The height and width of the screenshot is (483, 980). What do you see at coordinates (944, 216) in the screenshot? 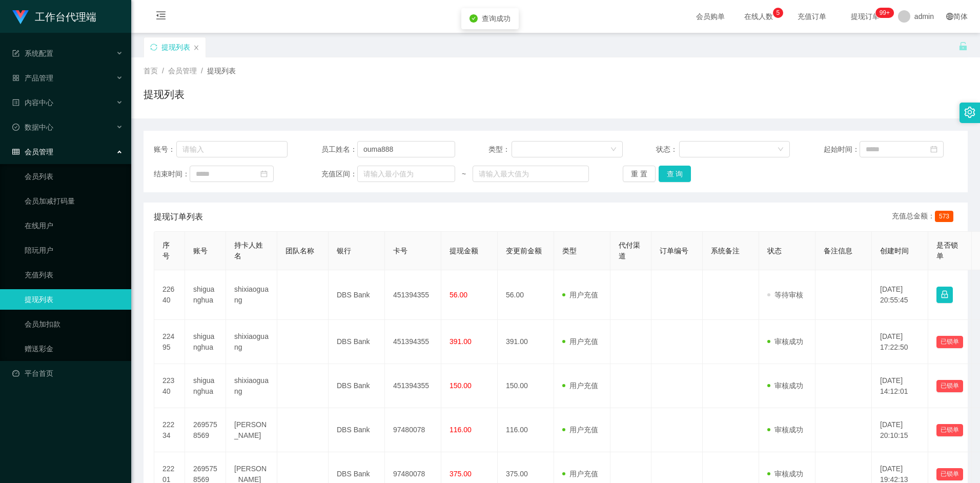
I see `span: 573` at bounding box center [944, 216].